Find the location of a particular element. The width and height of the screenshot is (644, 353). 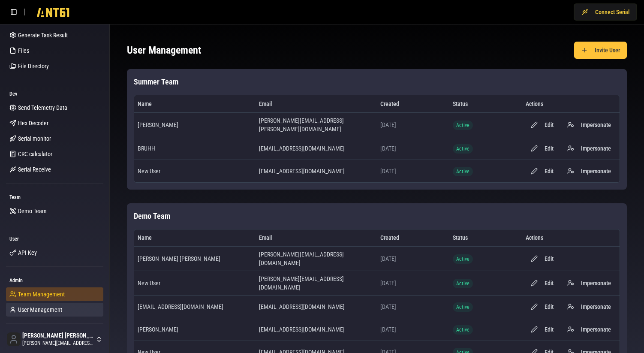

td: BRUHH is located at coordinates (195, 148).